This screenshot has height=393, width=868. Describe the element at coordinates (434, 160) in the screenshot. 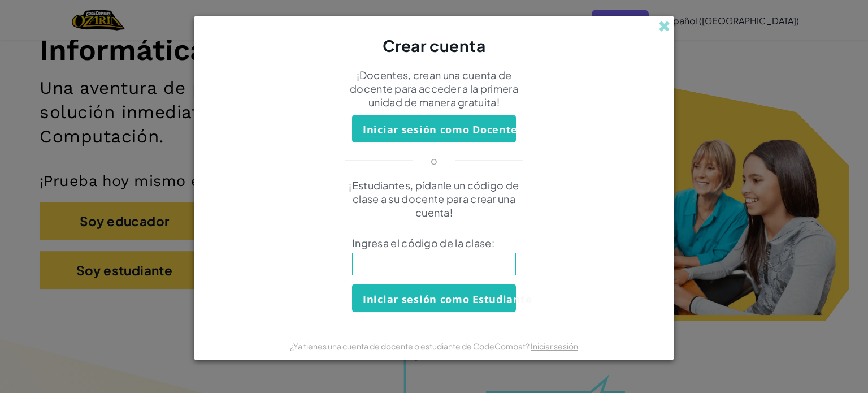

I see `font: o` at that location.